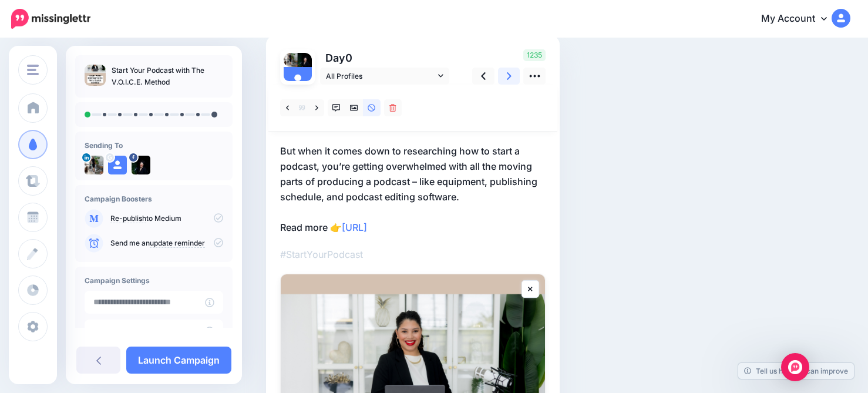 Image resolution: width=868 pixels, height=393 pixels. Describe the element at coordinates (95, 75) in the screenshot. I see `img: 7b8552809cc88f98142f9d9ad97d6425_thumb.jpg` at that location.